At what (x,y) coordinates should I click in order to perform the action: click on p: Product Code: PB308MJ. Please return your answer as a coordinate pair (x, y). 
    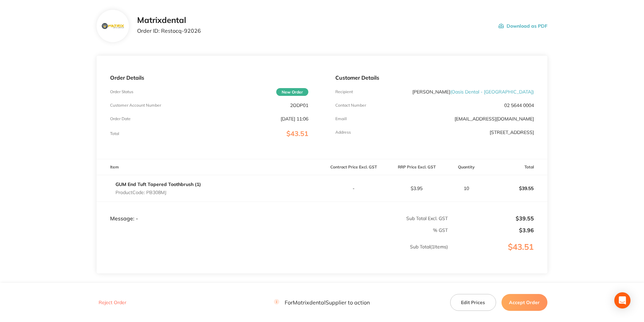
    Looking at the image, I should click on (158, 193).